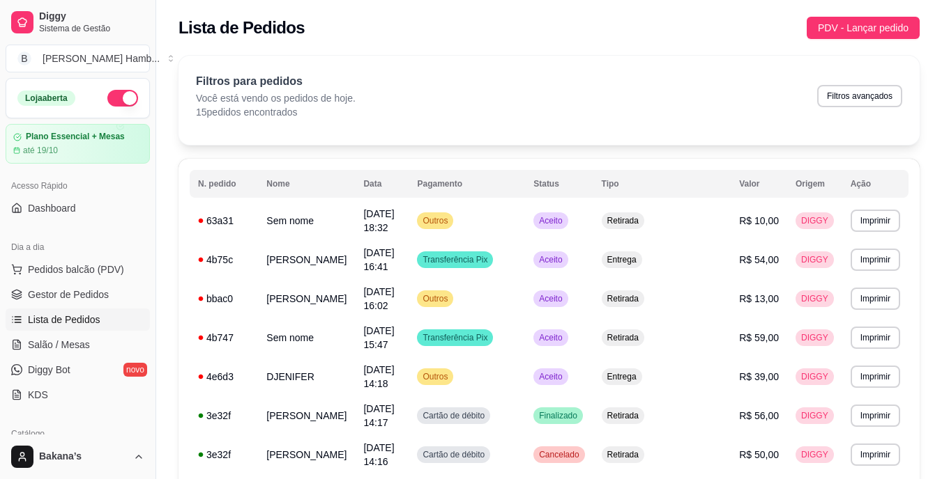 The height and width of the screenshot is (479, 942). What do you see at coordinates (275, 98) in the screenshot?
I see `p: Você está vendo os pedidos de hoje.` at bounding box center [275, 98].